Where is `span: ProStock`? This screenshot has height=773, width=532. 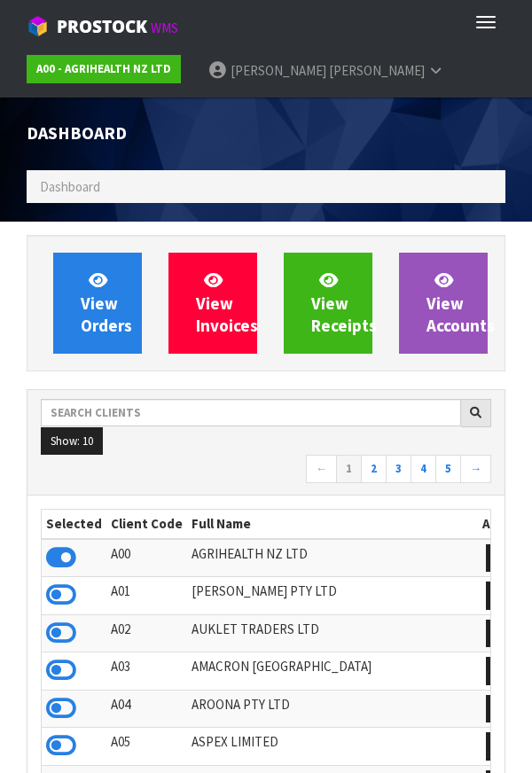 span: ProStock is located at coordinates (102, 27).